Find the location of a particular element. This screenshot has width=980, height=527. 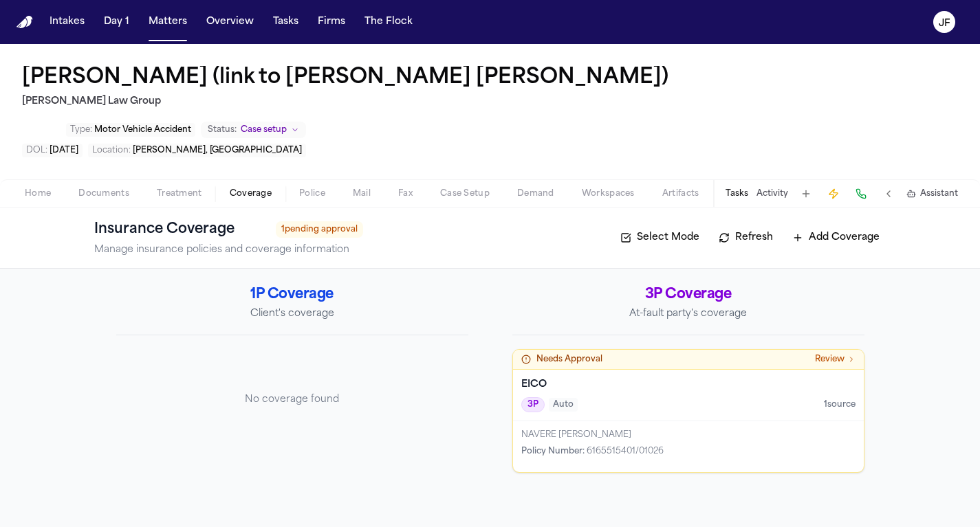

h2: 1P Coverage is located at coordinates (292, 295).